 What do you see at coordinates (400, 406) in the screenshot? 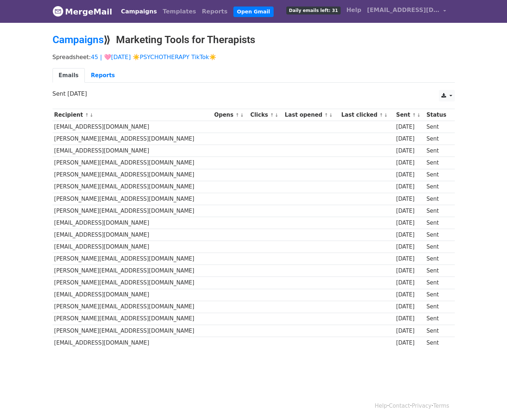
I see `a: Contact` at bounding box center [400, 406].